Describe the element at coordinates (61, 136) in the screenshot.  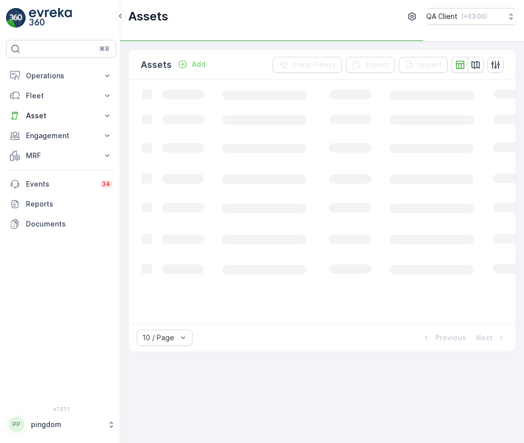
I see `button: Engagement` at that location.